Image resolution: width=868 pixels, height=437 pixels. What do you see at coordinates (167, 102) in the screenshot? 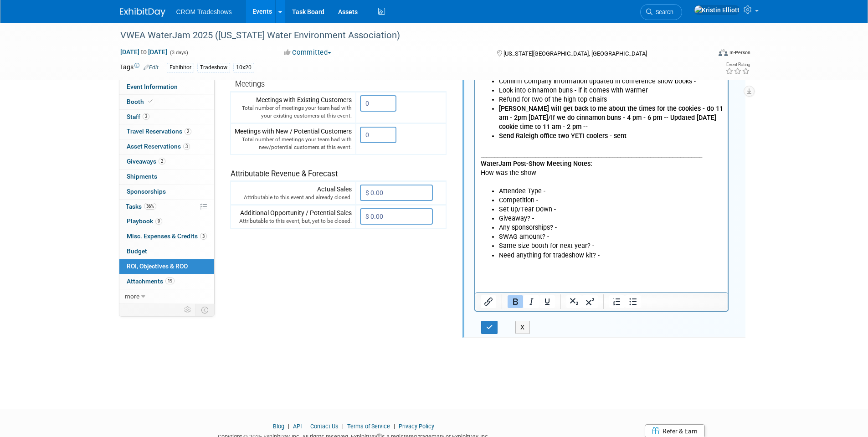
I see `a: Booth` at bounding box center [167, 102].